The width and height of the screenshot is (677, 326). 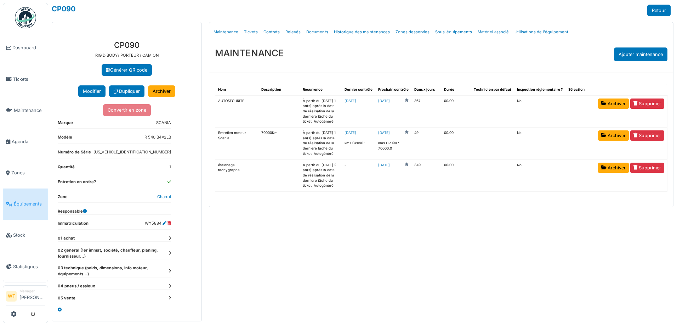 What do you see at coordinates (74, 153) in the screenshot?
I see `dt: Numéro de Série` at bounding box center [74, 153].